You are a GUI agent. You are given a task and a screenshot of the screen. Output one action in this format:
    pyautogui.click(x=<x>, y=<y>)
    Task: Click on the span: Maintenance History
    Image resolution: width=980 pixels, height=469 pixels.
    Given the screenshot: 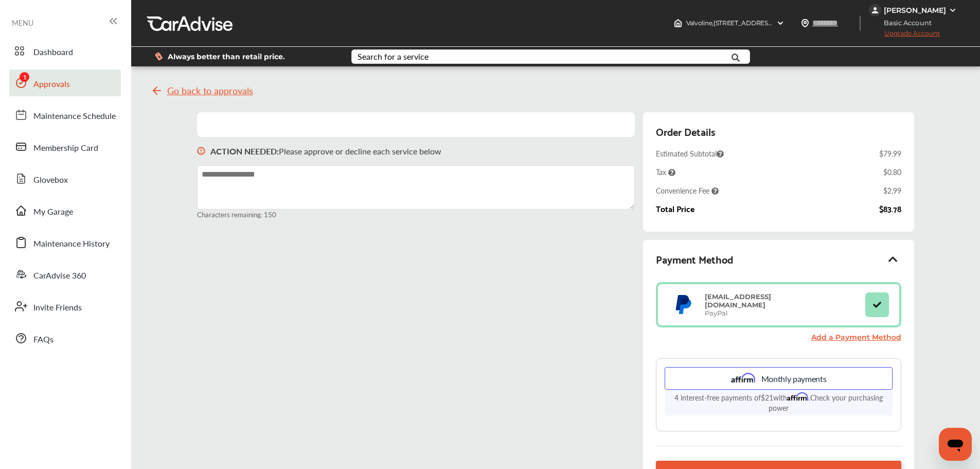 What is the action you would take?
    pyautogui.click(x=72, y=244)
    